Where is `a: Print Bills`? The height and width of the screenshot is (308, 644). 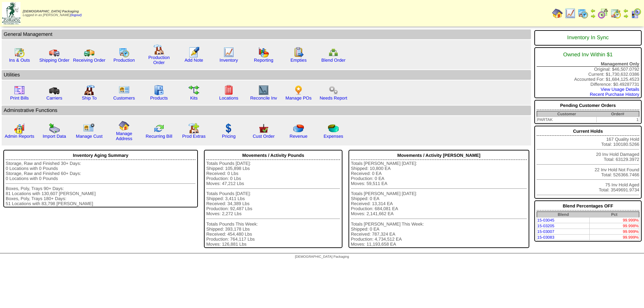 a: Print Bills is located at coordinates (19, 98).